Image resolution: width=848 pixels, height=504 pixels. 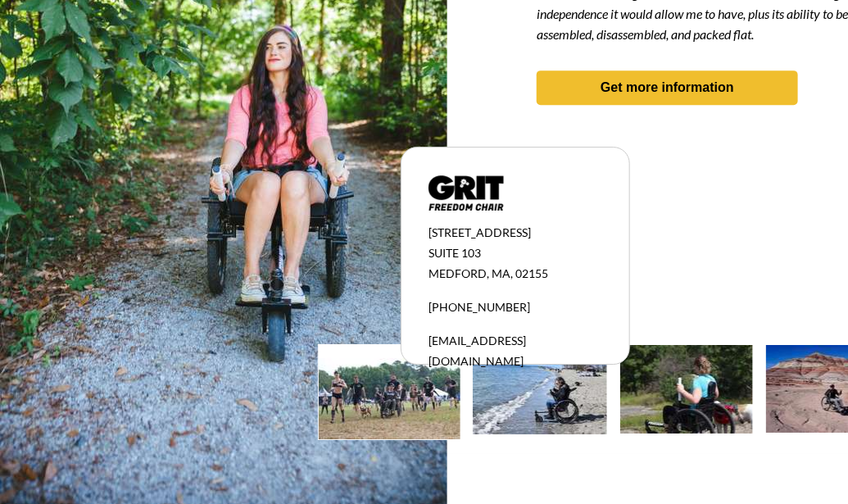 What do you see at coordinates (667, 88) in the screenshot?
I see `a: Get more information` at bounding box center [667, 88].